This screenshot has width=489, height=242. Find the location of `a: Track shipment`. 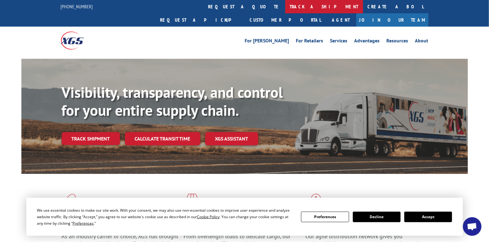

a: Track shipment is located at coordinates (91, 139).